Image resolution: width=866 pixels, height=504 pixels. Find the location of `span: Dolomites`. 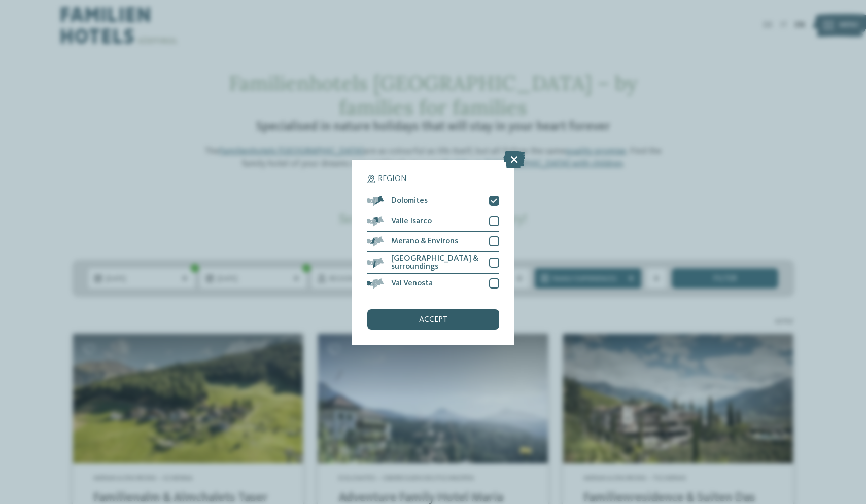

span: Dolomites is located at coordinates (410, 201).